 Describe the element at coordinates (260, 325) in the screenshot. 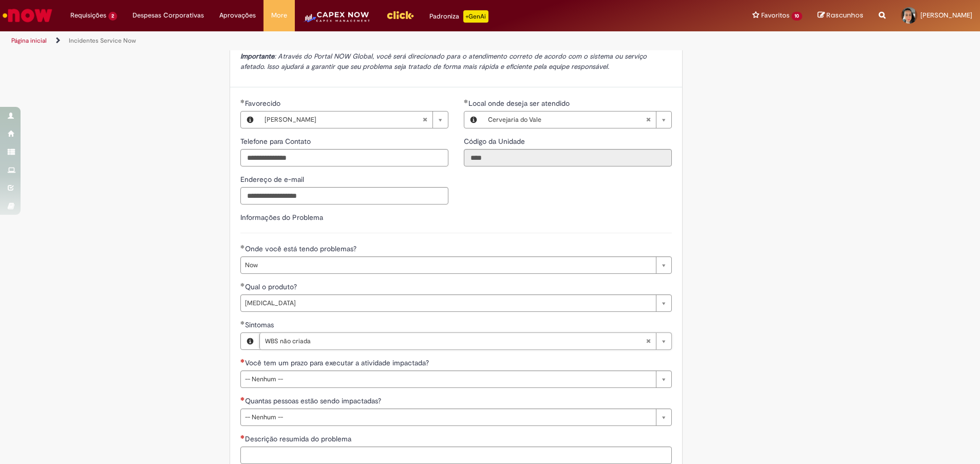

I see `span: Sintomas` at that location.